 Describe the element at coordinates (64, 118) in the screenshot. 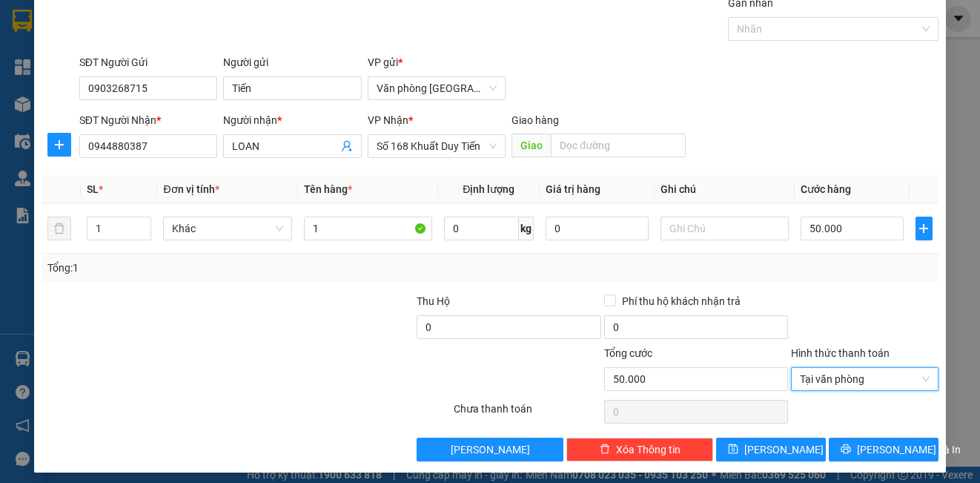

I see `h2: 9QJASIJU` at that location.